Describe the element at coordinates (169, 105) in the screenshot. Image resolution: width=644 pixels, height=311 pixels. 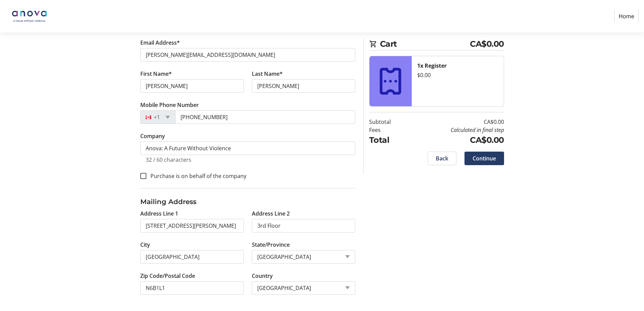
I see `label: Mobile Phone Number` at that location.